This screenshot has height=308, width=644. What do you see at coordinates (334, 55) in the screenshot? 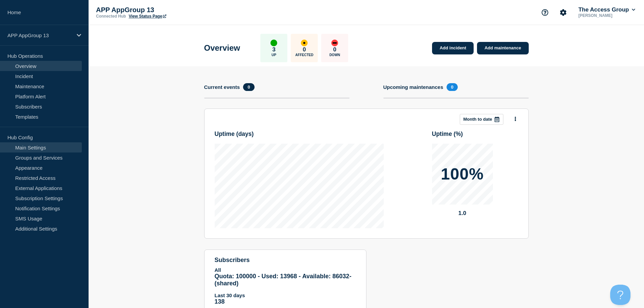
I see `p: Down` at bounding box center [334, 55].